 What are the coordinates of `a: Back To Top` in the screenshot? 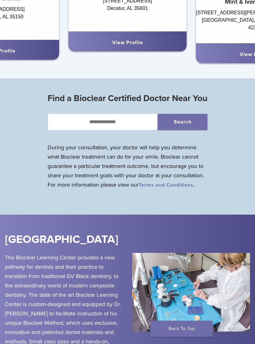 It's located at (182, 329).